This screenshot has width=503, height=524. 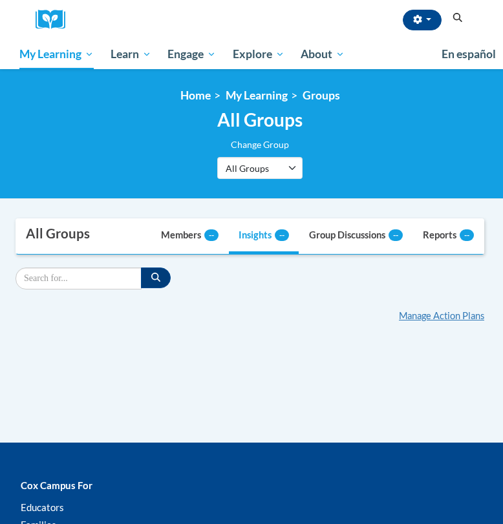 What do you see at coordinates (321, 95) in the screenshot?
I see `a: Groups` at bounding box center [321, 95].